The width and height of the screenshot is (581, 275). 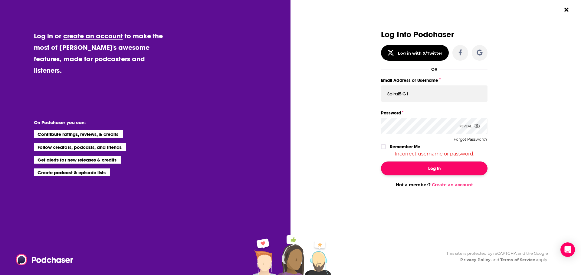 What do you see at coordinates (72, 173) in the screenshot?
I see `li: Create podcast & episode lists` at bounding box center [72, 173].